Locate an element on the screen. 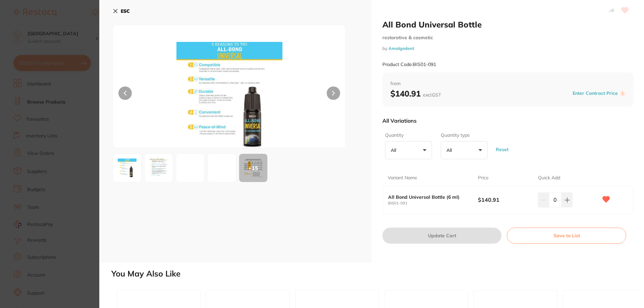 This screenshot has height=308, width=644. p: All Variations is located at coordinates (399, 121).